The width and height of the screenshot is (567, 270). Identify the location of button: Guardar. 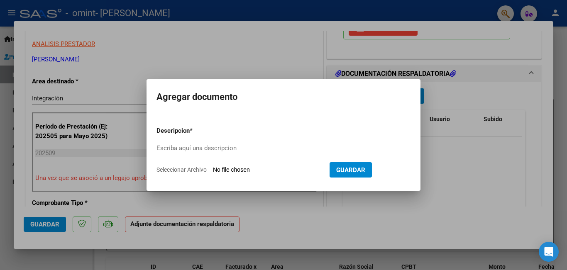
(351, 170).